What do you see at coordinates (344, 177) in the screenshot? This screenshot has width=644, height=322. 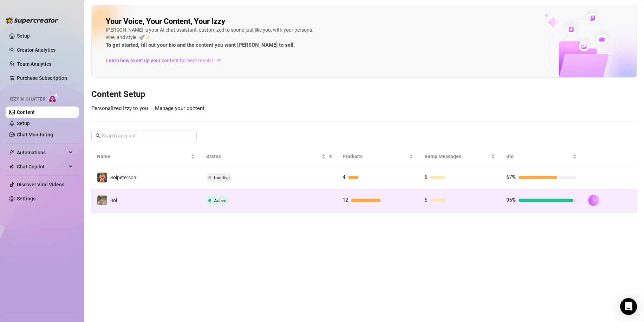 I see `span: 4` at bounding box center [344, 177].